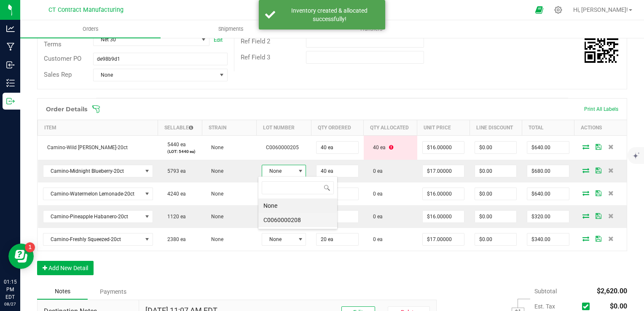 This screenshot has height=311, width=644. I want to click on span: Est. Tax, so click(557, 306).